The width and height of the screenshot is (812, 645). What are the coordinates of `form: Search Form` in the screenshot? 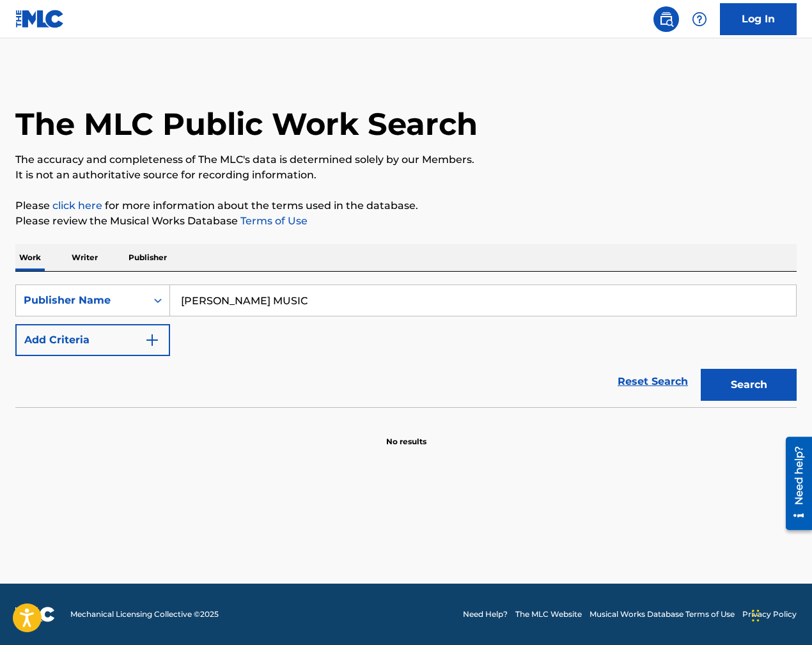 It's located at (406, 346).